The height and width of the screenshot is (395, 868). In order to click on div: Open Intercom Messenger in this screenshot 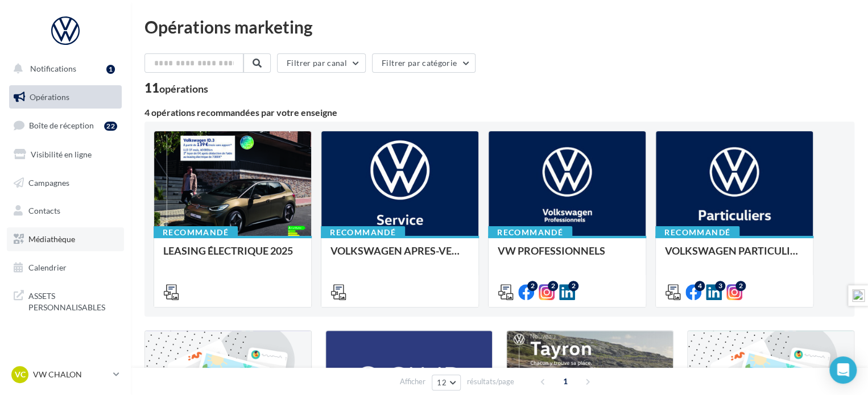, I will do `click(843, 370)`.